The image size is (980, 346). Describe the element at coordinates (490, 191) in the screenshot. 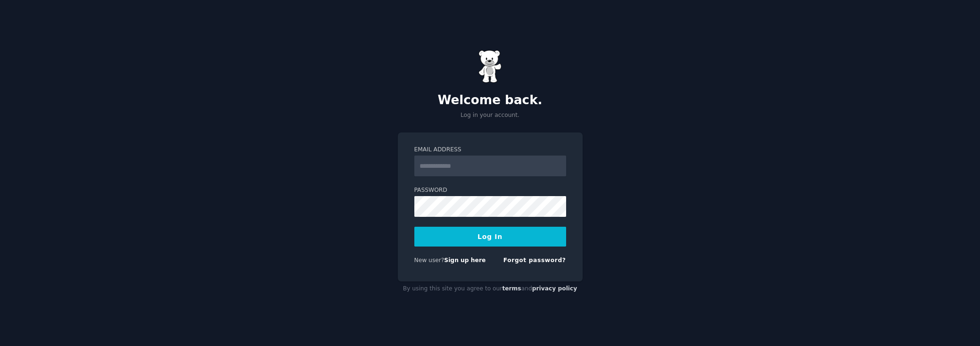

I see `label: Password` at that location.